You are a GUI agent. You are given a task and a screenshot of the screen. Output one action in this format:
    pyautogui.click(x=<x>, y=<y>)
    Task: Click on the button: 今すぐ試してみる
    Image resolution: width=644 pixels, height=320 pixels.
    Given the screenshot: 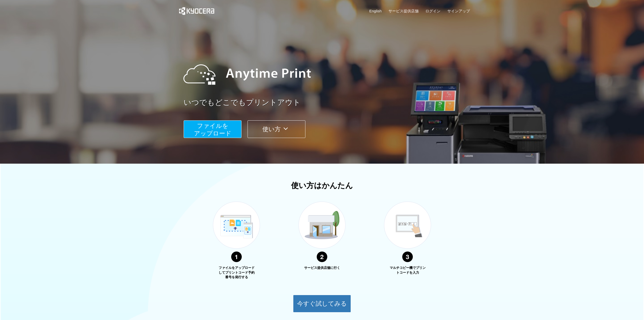 What is the action you would take?
    pyautogui.click(x=322, y=303)
    